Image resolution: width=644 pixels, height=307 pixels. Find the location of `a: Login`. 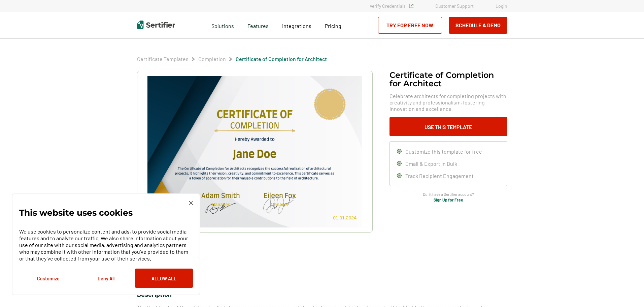

a: Login is located at coordinates (501, 5).